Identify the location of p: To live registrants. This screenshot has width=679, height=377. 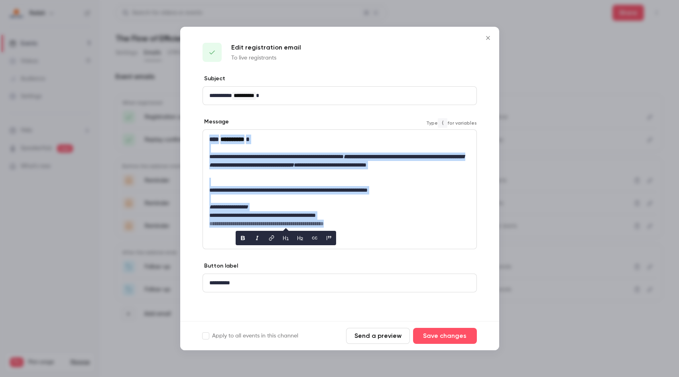
(266, 58).